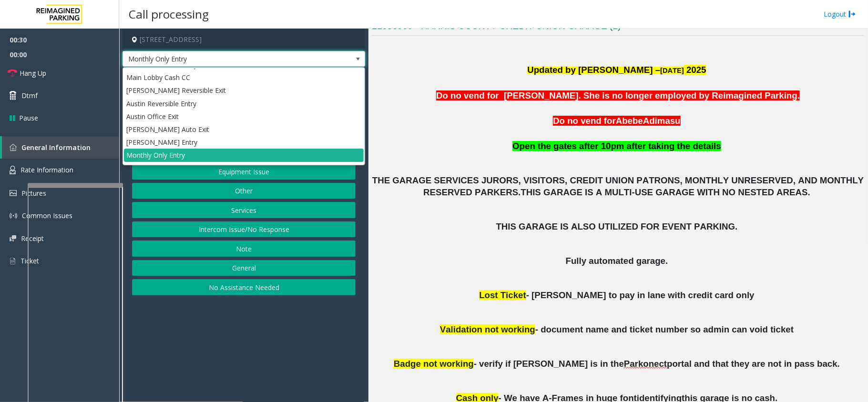  What do you see at coordinates (433, 363) in the screenshot?
I see `span: Badge not working` at bounding box center [433, 363].